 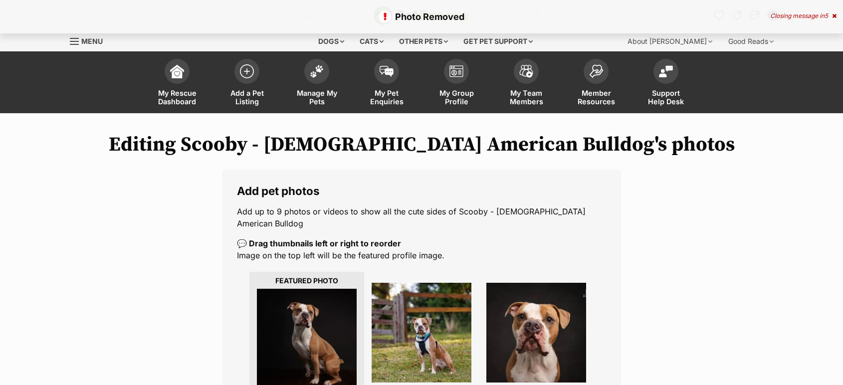 I want to click on span: My Team Members, so click(x=527, y=97).